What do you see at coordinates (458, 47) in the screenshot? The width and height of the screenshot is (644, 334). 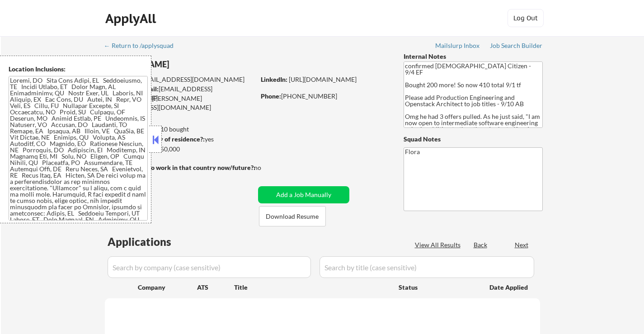 I see `a: Mailslurp Inbox` at bounding box center [458, 47].